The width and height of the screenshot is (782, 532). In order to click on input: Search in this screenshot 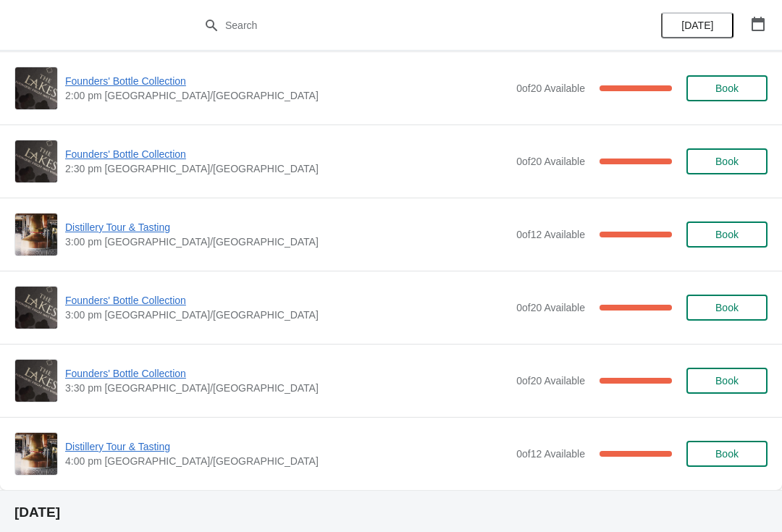, I will do `click(405, 25)`.